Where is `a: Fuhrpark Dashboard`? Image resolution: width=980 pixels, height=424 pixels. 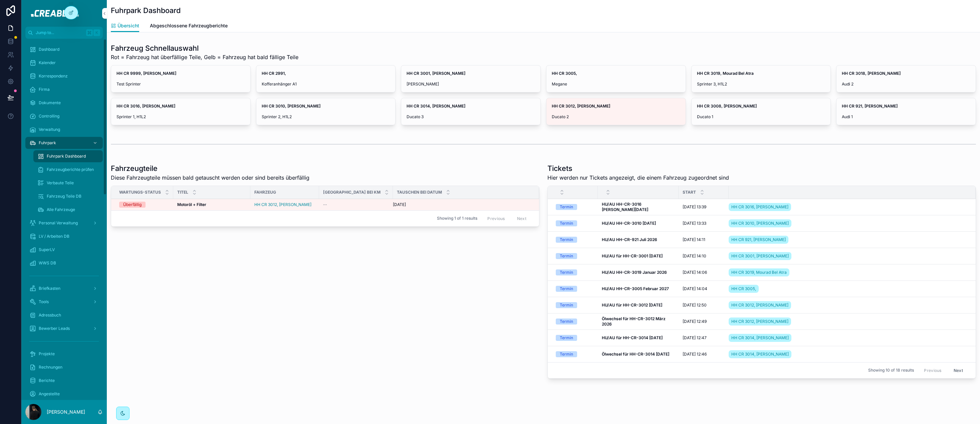 a: Fuhrpark Dashboard is located at coordinates (68, 156).